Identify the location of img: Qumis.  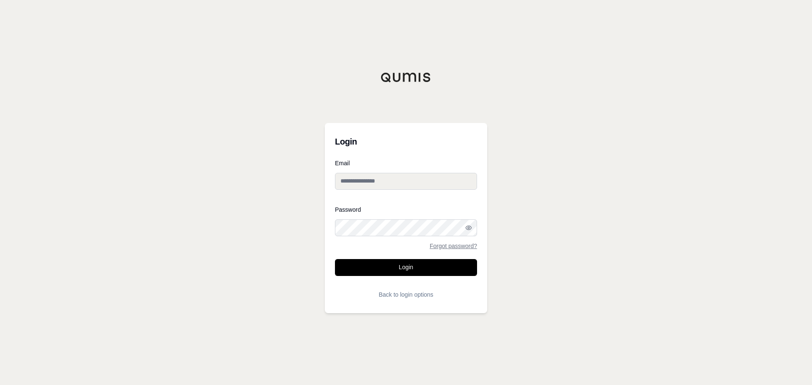
(406, 77).